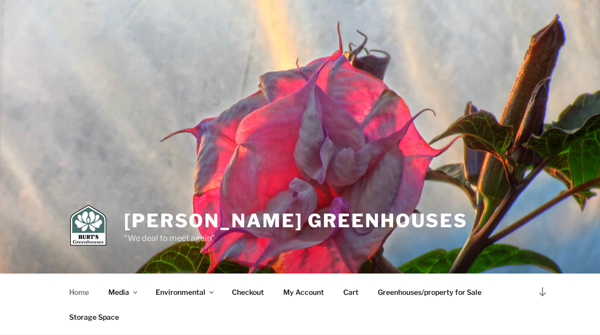 This screenshot has height=335, width=600. What do you see at coordinates (248, 292) in the screenshot?
I see `a: Checkout` at bounding box center [248, 292].